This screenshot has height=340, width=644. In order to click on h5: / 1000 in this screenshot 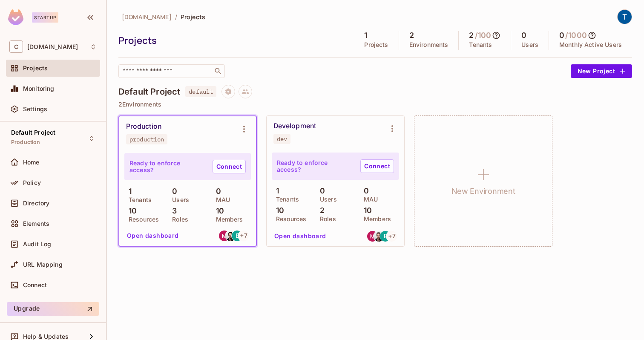, I will do `click(576, 36)`.